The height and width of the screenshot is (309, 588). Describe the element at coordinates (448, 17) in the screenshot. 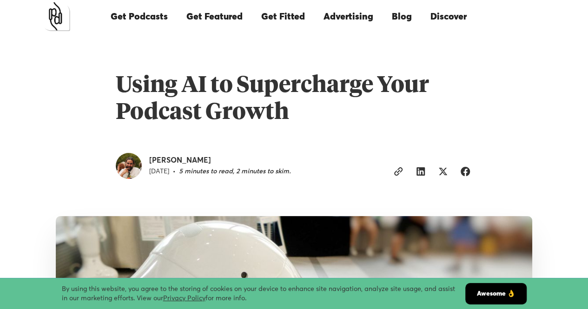

I see `a: Discover` at that location.